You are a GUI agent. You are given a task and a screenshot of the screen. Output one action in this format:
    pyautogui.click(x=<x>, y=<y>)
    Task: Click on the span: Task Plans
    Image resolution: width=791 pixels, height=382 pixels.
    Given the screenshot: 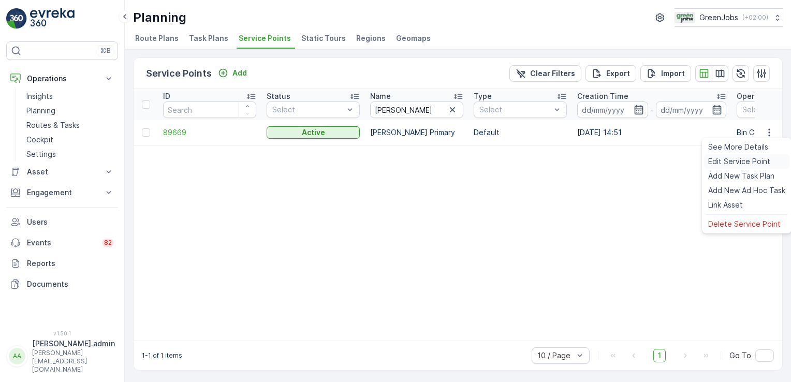 What is the action you would take?
    pyautogui.click(x=209, y=38)
    